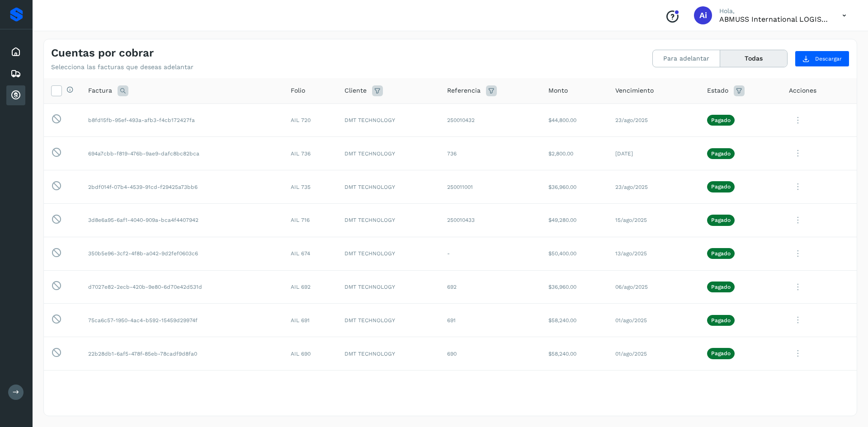 Image resolution: width=868 pixels, height=427 pixels. What do you see at coordinates (182, 253) in the screenshot?
I see `td: 350b5e96-3cf2-4f8b-a042-9d2fef0603c6` at bounding box center [182, 253].